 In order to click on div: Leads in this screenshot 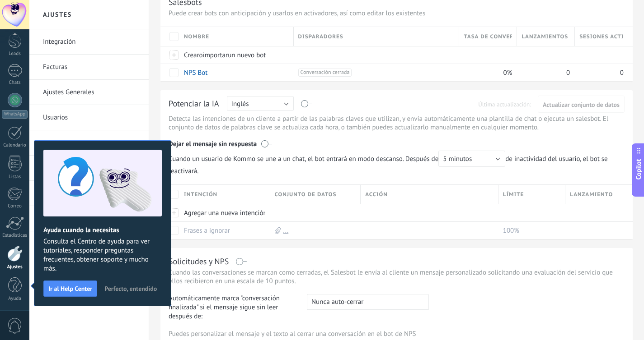, I will do `click(15, 53)`.